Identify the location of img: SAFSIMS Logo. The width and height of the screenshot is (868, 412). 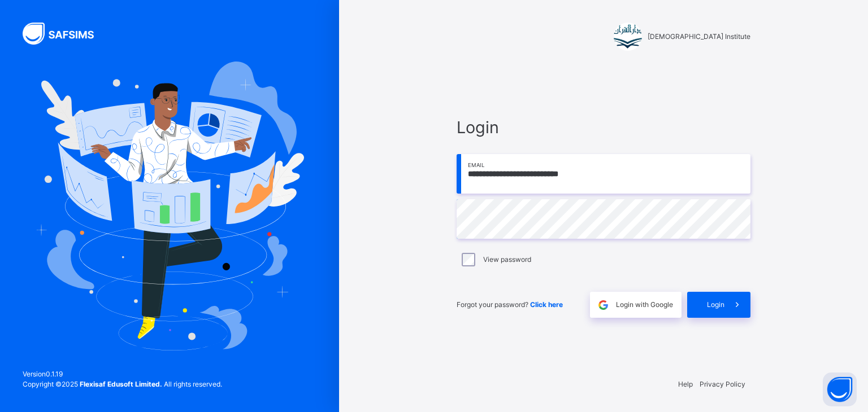
(65, 34).